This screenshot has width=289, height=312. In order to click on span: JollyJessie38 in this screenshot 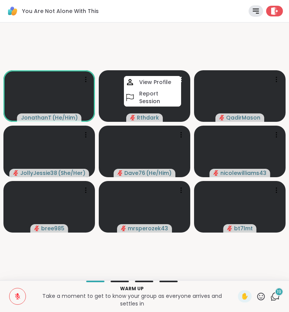, I will do `click(39, 173)`.